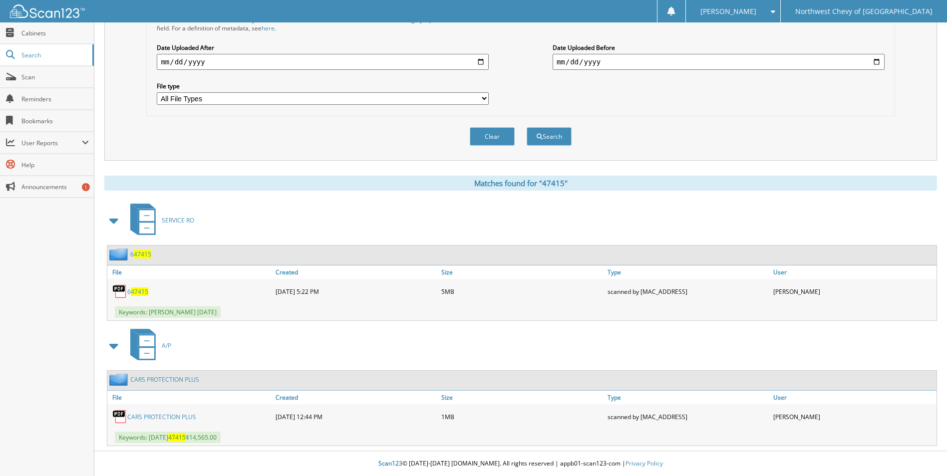 Image resolution: width=947 pixels, height=476 pixels. Describe the element at coordinates (55, 99) in the screenshot. I see `span: Reminders` at that location.